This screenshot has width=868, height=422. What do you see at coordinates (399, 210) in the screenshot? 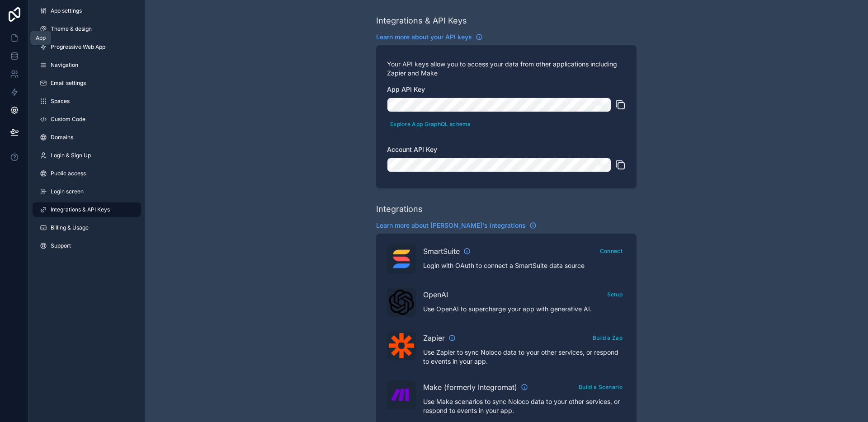
I see `div: Integrations` at bounding box center [399, 210].